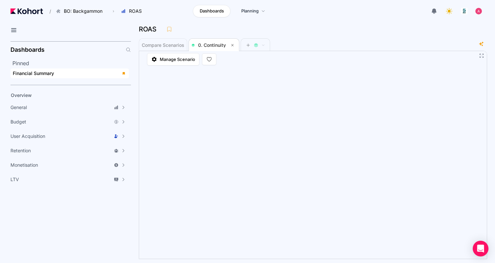 Image resolution: width=495 pixels, height=263 pixels. I want to click on a: Financial Summary, so click(70, 73).